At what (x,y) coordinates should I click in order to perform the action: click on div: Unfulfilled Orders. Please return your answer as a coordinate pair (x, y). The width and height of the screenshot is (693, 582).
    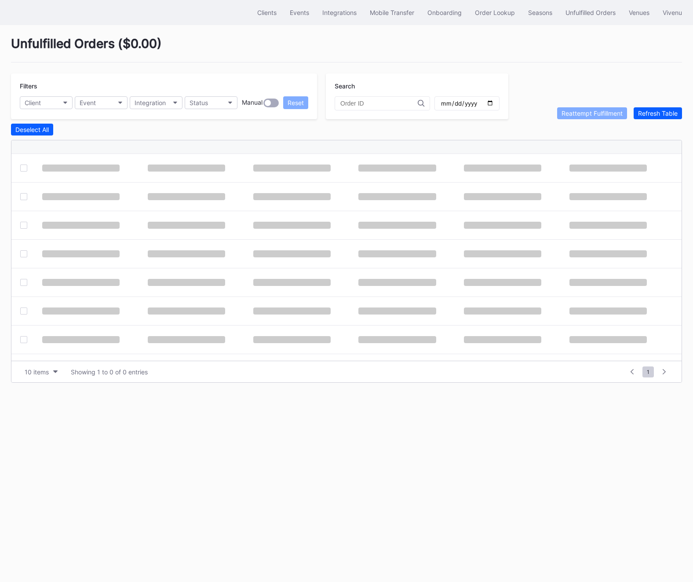
    Looking at the image, I should click on (591, 12).